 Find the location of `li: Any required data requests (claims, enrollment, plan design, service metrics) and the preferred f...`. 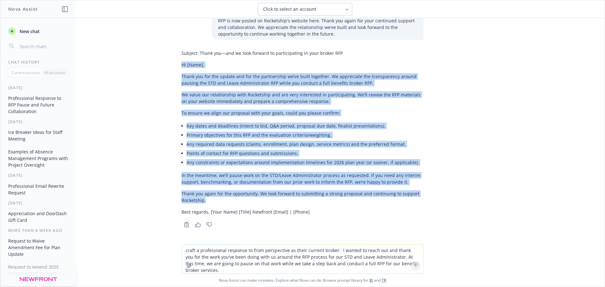

li: Any required data requests (claims, enrollment, plan design, service metrics) and the preferred f... is located at coordinates (305, 144).